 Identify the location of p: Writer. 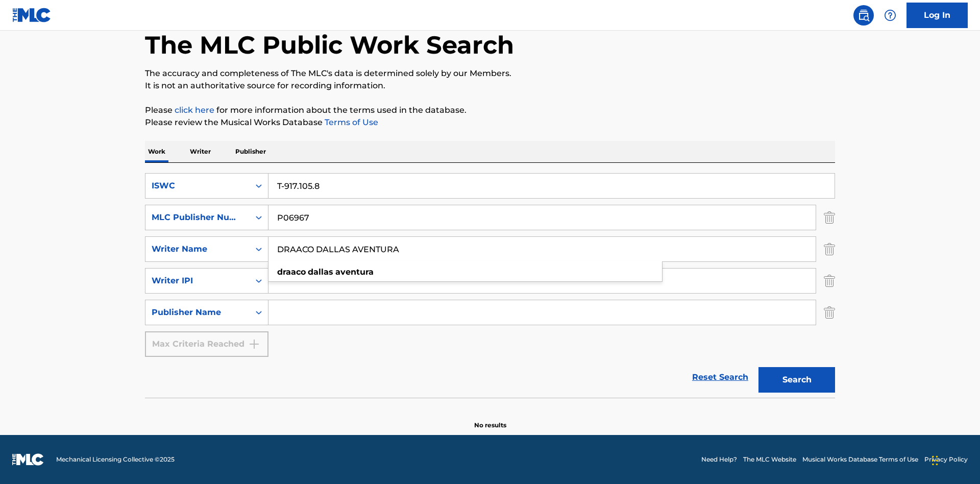
(200, 152).